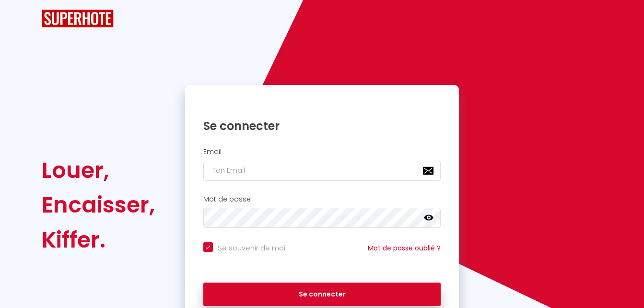 Image resolution: width=644 pixels, height=308 pixels. Describe the element at coordinates (322, 171) in the screenshot. I see `input: Ton Email` at that location.